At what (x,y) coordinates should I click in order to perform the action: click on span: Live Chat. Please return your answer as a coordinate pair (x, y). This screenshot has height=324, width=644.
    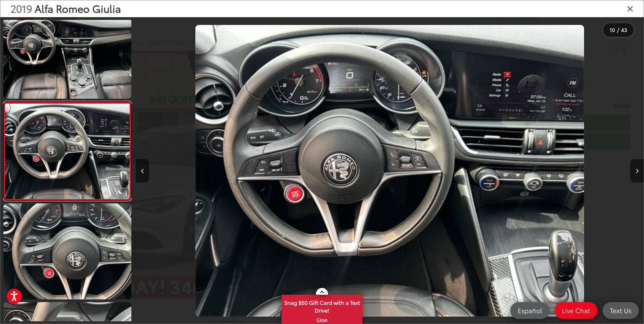
    Looking at the image, I should click on (577, 310).